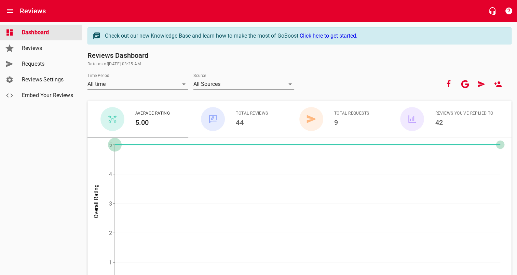 The image size is (517, 275). I want to click on span: Reviews Settings, so click(48, 80).